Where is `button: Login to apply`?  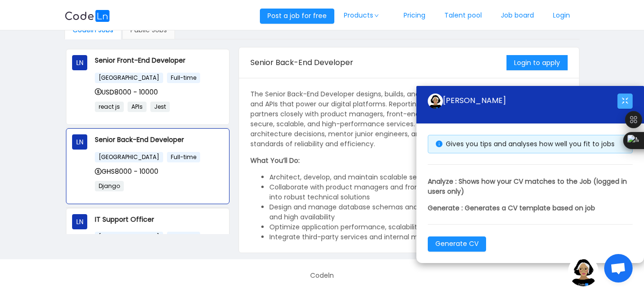 button: Login to apply is located at coordinates (537, 63).